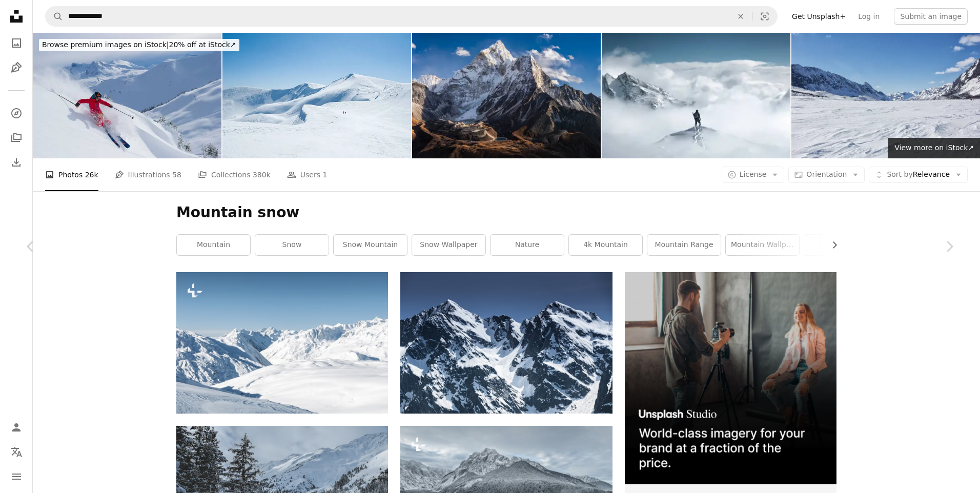  What do you see at coordinates (17, 427) in the screenshot?
I see `a: Log in / Sign up` at bounding box center [17, 427].